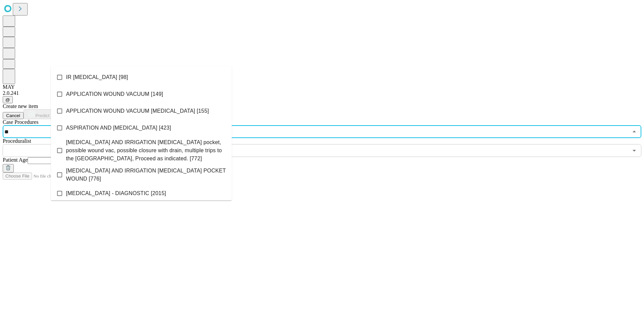  What do you see at coordinates (322, 87) in the screenshot?
I see `div: MAY` at bounding box center [322, 87].